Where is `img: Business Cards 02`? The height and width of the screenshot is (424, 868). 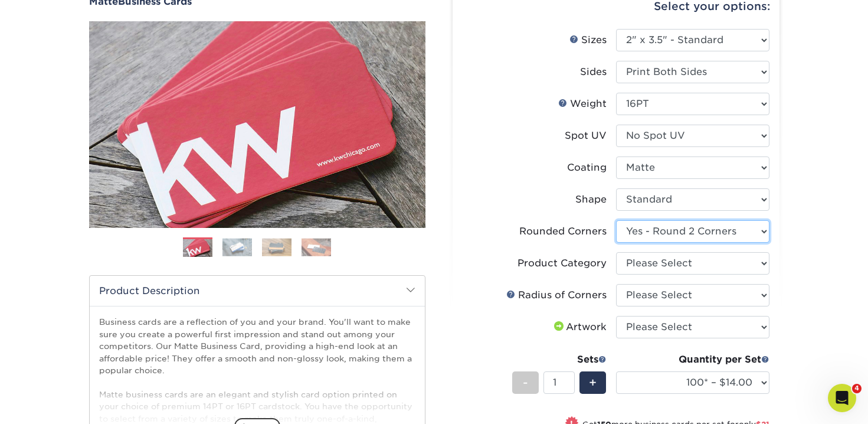
img: Business Cards 02 is located at coordinates (237, 246).